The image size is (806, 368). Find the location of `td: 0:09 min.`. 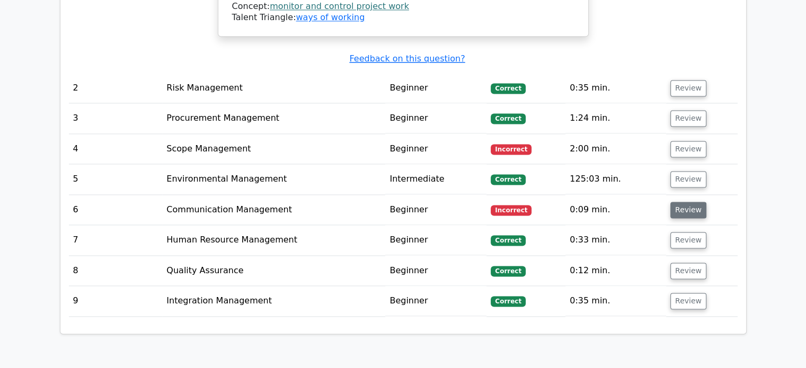

td: 0:09 min. is located at coordinates (615, 210).